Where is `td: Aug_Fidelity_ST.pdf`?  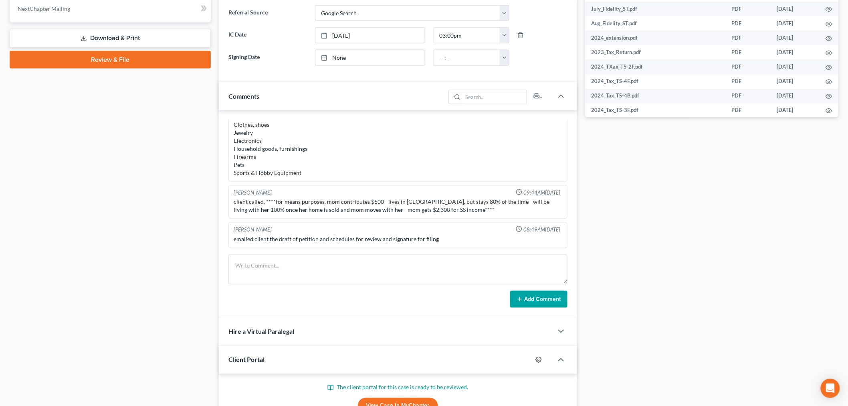 td: Aug_Fidelity_ST.pdf is located at coordinates (655, 23).